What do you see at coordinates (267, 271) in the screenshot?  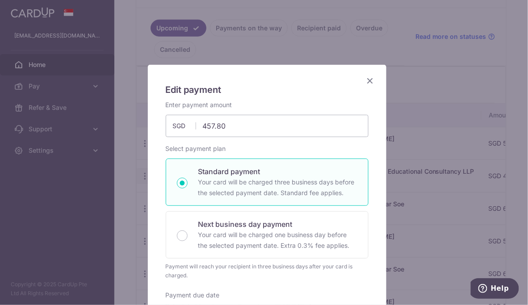 I see `div: Payment will reach your recipient in three business days after your card is charged.` at bounding box center [267, 271].